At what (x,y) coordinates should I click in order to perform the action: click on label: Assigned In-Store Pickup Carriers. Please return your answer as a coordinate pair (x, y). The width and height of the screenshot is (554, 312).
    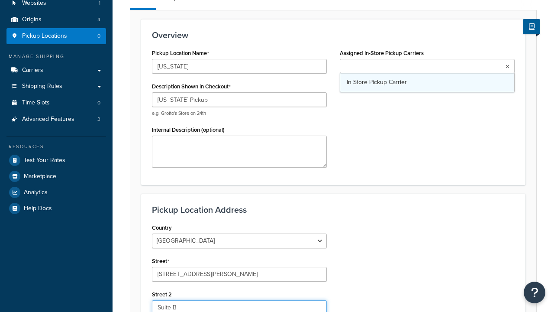
    Looking at the image, I should click on (382, 53).